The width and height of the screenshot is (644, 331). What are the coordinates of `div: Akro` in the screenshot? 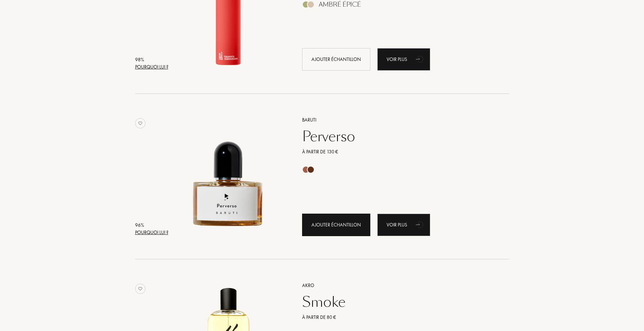 It's located at (398, 285).